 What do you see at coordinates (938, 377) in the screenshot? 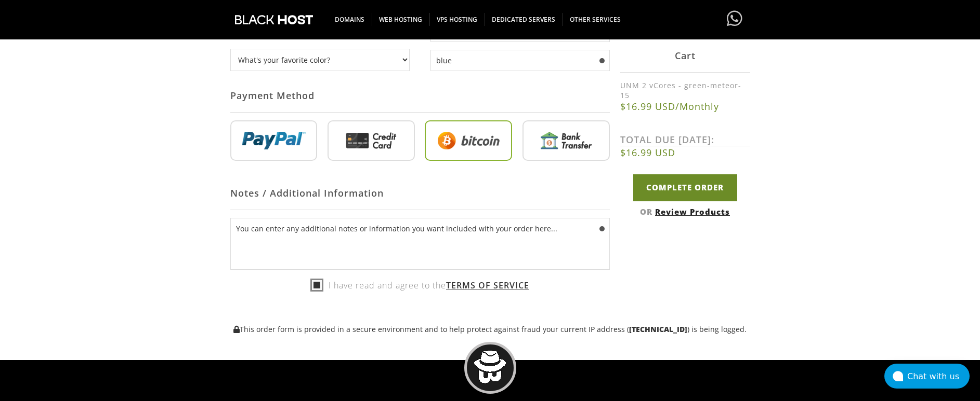
I see `div: Chat with us` at bounding box center [938, 377].